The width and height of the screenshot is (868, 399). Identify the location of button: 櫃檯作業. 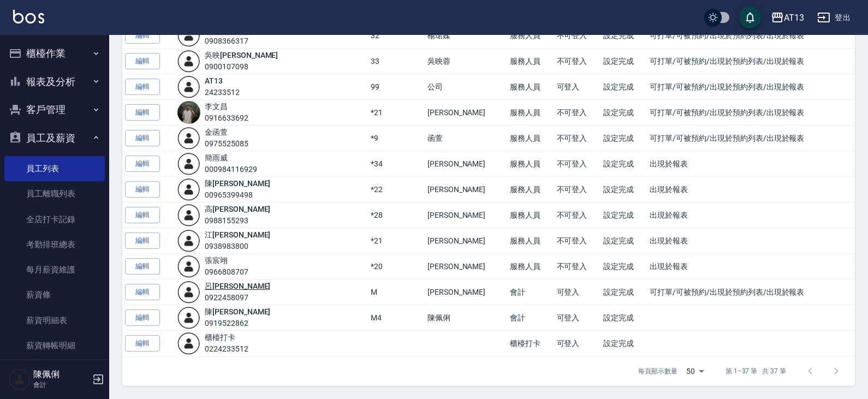
(54, 53).